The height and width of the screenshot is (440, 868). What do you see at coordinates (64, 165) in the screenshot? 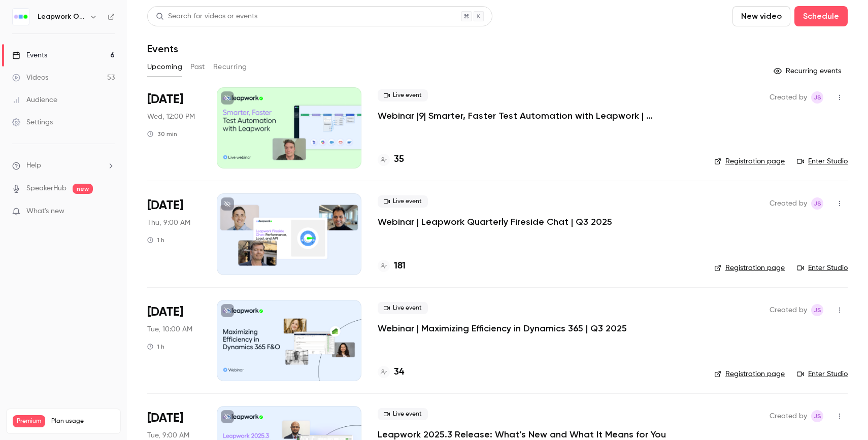
I see `li: help-dropdown-opener` at bounding box center [64, 165].